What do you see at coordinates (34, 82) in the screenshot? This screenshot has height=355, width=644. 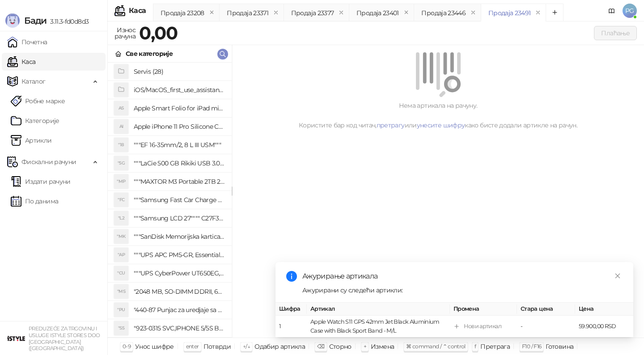 I see `span: Каталог` at bounding box center [34, 82].